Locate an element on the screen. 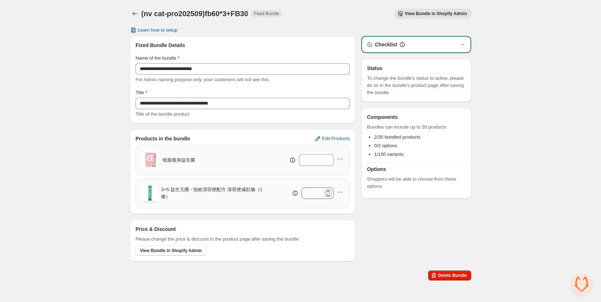 The image size is (601, 302). span: Fixed Bundle is located at coordinates (266, 14).